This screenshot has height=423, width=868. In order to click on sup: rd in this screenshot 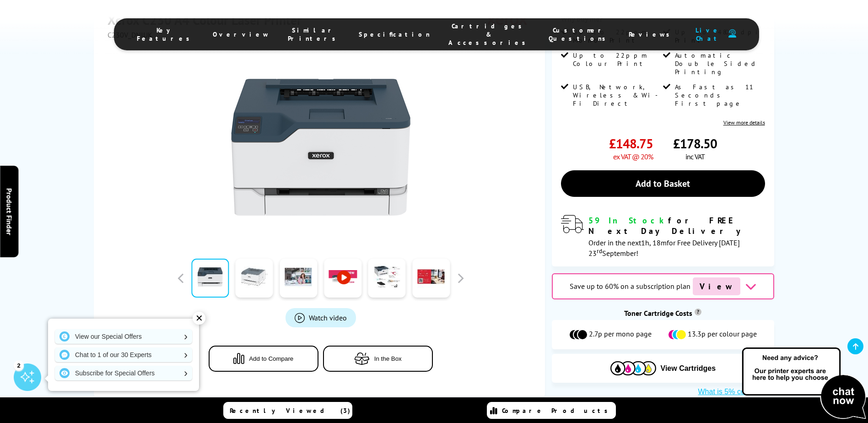, I will do `click(599, 251)`.